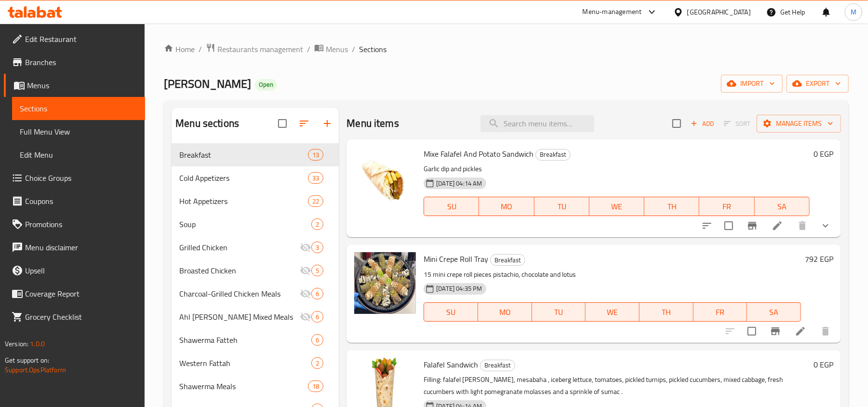  What do you see at coordinates (304, 123) in the screenshot?
I see `span: Sort sections` at bounding box center [304, 123].